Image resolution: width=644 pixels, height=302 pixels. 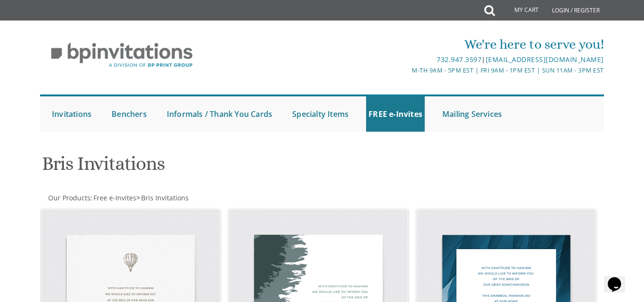 What do you see at coordinates (122, 55) in the screenshot?
I see `img: BP Invitation Loft` at bounding box center [122, 55].